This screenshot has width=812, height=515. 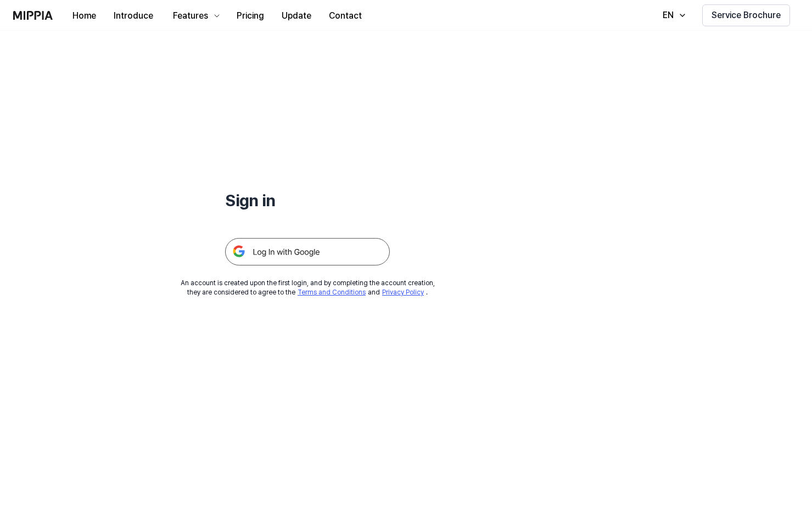 What do you see at coordinates (346, 16) in the screenshot?
I see `button: Contact` at bounding box center [346, 16].